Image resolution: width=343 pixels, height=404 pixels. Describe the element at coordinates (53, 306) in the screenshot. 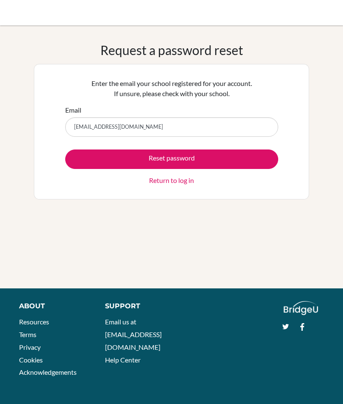

I see `div: About` at that location.